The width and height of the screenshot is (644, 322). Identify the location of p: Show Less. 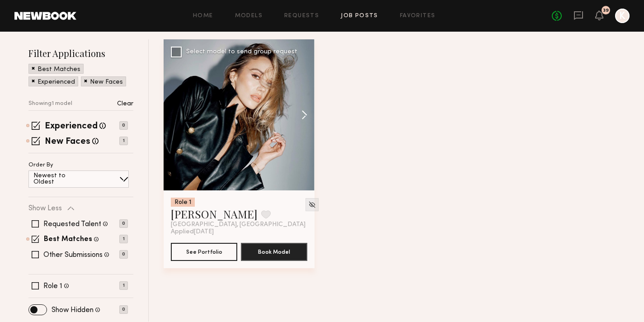
(45, 209).